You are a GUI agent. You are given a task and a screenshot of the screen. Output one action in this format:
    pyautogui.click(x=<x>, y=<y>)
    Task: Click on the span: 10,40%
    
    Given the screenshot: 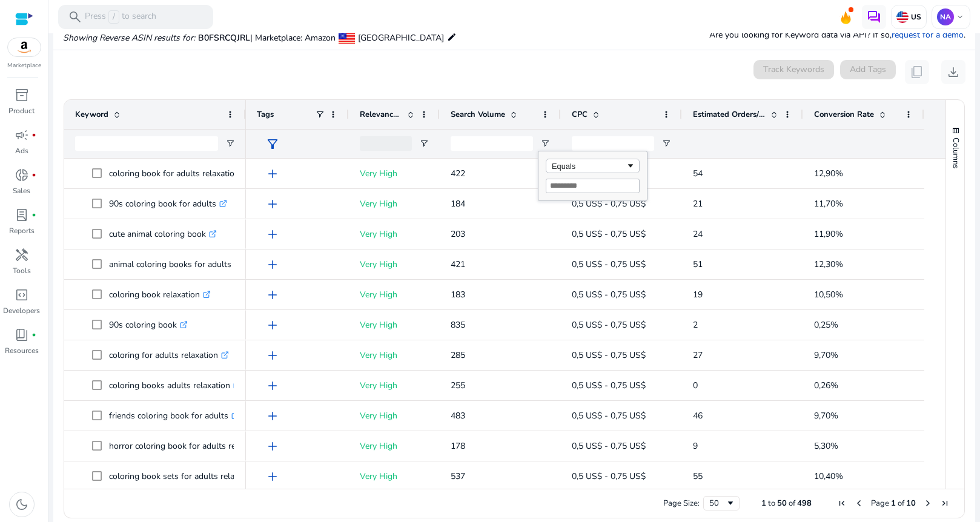 What is the action you would take?
    pyautogui.click(x=829, y=476)
    